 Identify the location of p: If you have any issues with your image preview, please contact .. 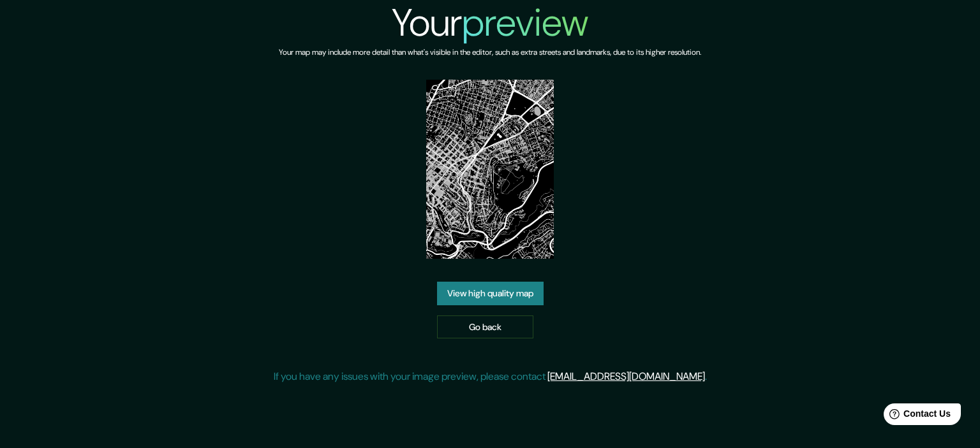
(490, 376).